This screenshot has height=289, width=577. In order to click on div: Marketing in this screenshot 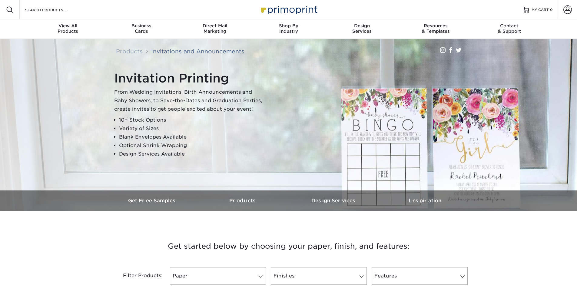, I will do `click(215, 28)`.